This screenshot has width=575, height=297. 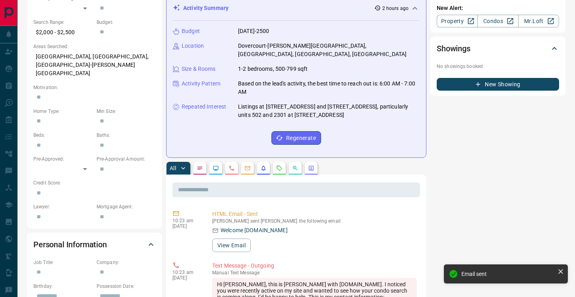 What do you see at coordinates (221, 273) in the screenshot?
I see `span: manual` at bounding box center [221, 273].